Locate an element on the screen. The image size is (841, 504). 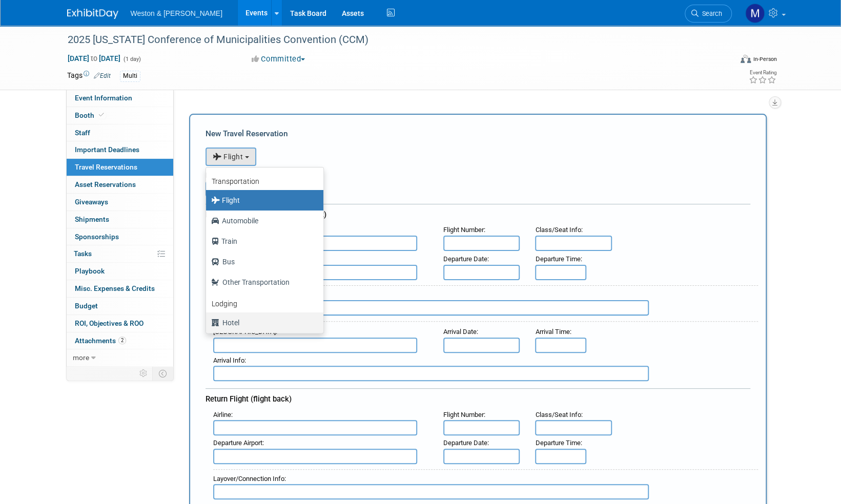
span: Staff is located at coordinates (82, 133).